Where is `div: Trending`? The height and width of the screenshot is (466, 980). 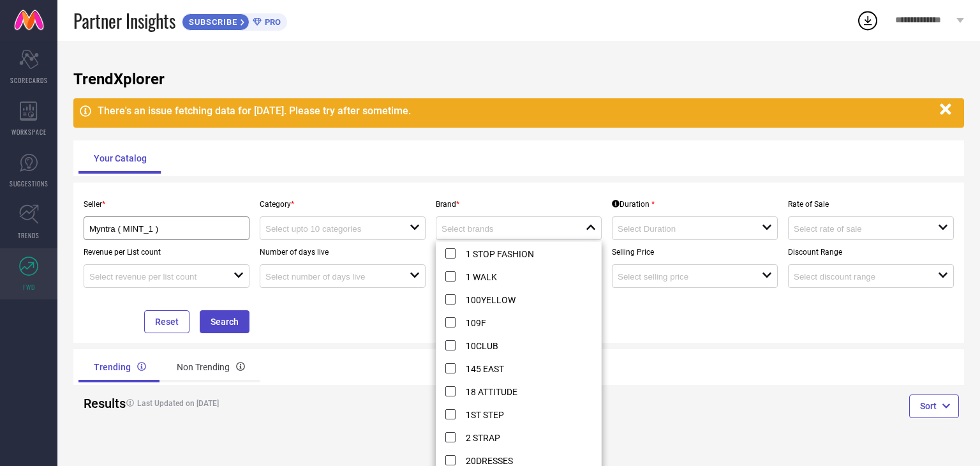
div: Trending is located at coordinates (120, 367).